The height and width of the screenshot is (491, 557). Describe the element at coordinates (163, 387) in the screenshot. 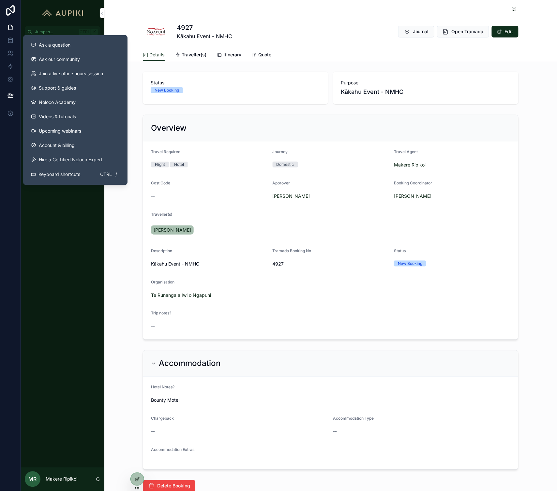

I see `span: Hotel Notes?` at that location.